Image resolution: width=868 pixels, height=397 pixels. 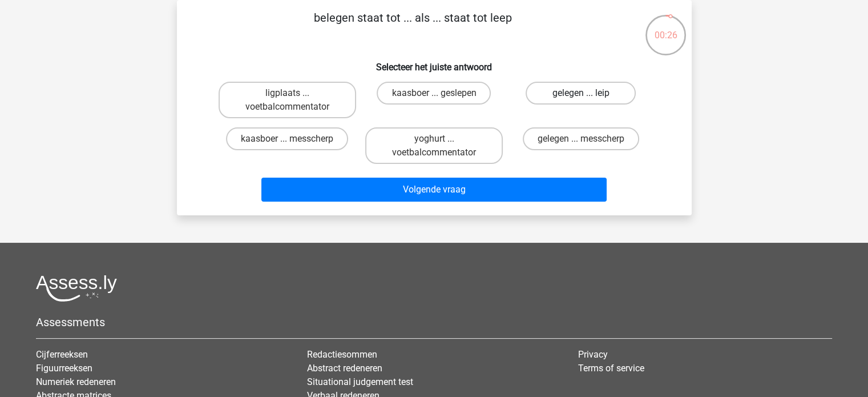 What do you see at coordinates (412, 26) in the screenshot?
I see `p: belegen staat tot ... als ... staat tot leep` at bounding box center [412, 26].